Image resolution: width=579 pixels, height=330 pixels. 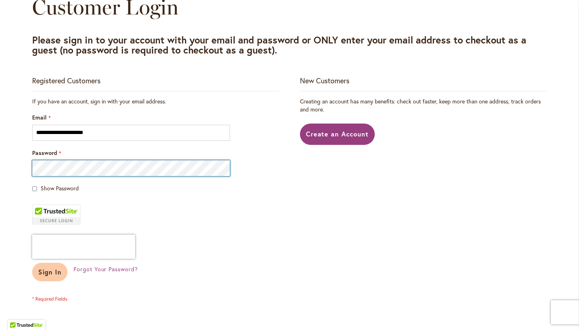 What do you see at coordinates (66, 80) in the screenshot?
I see `strong: Registered Customers` at bounding box center [66, 80].